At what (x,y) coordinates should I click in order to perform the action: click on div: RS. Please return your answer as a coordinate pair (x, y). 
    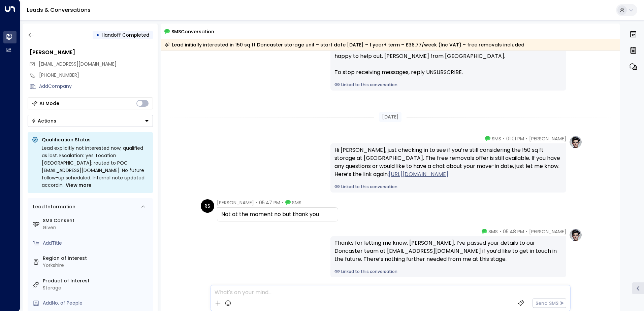
    Looking at the image, I should click on (207, 206).